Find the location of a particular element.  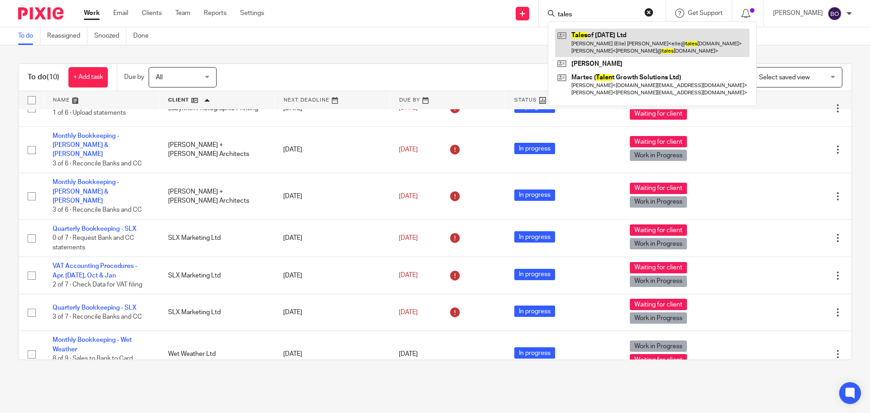

span: 2 of 7 · Check Data for VAT filing is located at coordinates (97, 285).